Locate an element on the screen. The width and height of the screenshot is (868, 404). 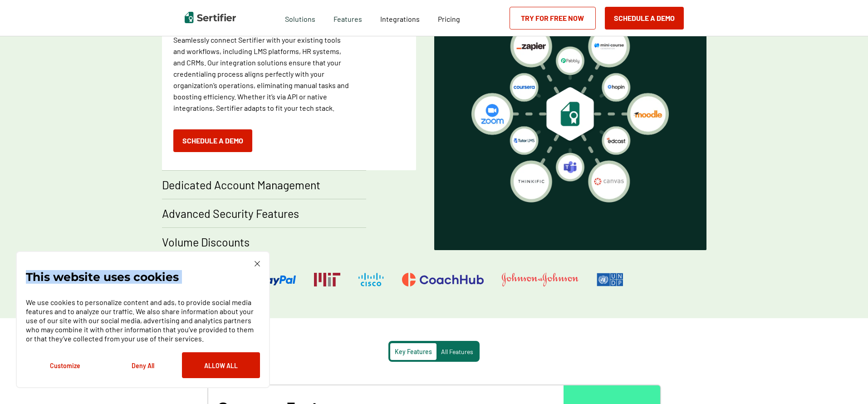
p: We use cookies to personalize content and ads, to provide social media features and to analyze ou... is located at coordinates (143, 321).